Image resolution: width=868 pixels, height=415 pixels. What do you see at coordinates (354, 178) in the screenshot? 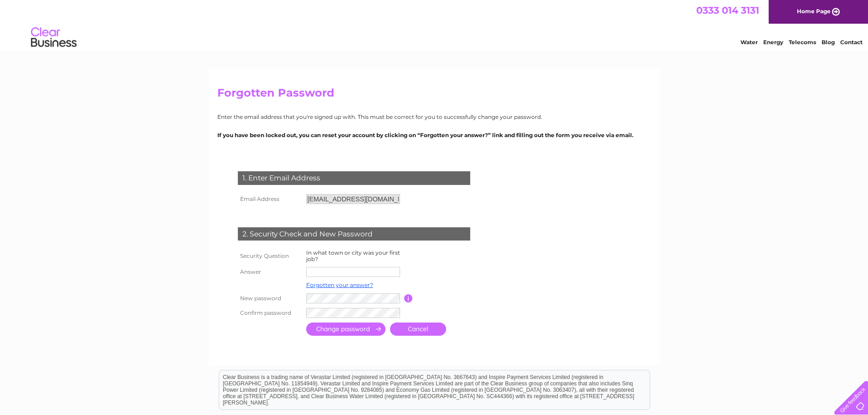
I see `div: 1. Enter Email Address` at bounding box center [354, 178].